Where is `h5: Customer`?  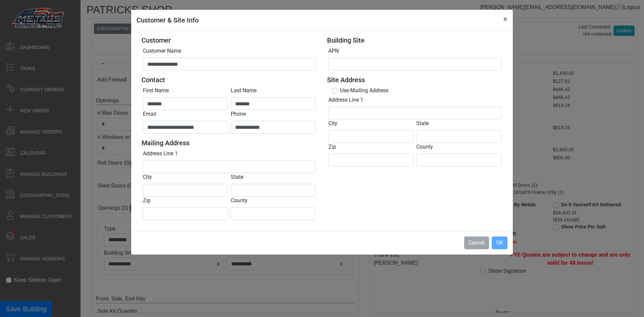 h5: Customer is located at coordinates (229, 40).